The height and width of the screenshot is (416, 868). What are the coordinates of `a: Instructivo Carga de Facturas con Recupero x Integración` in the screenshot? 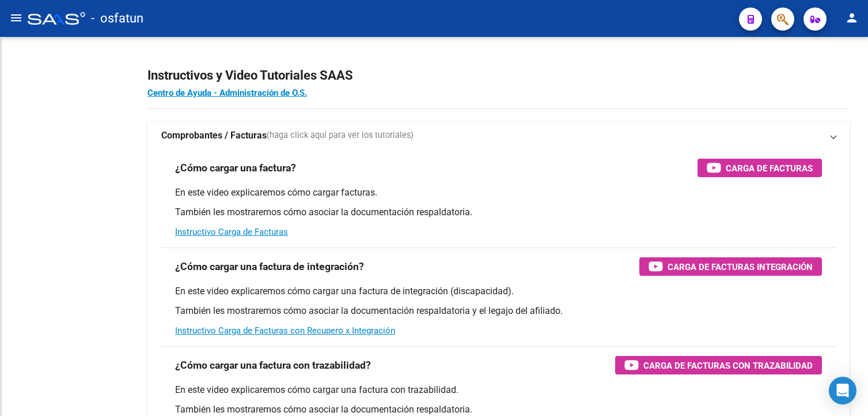 It's located at (285, 331).